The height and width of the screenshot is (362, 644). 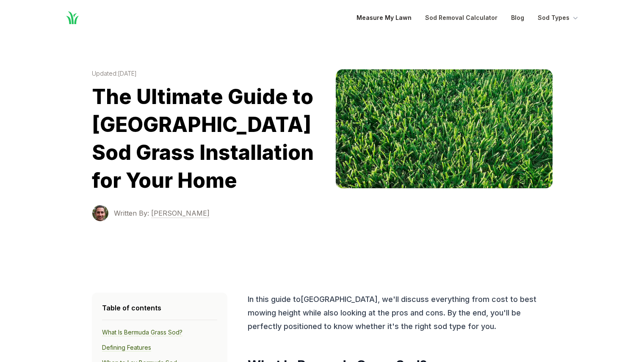 What do you see at coordinates (444, 129) in the screenshot?
I see `img: bermuda image` at bounding box center [444, 129].